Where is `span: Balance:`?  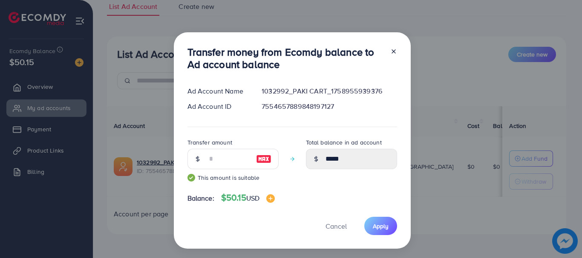 span: Balance: is located at coordinates (201, 198).